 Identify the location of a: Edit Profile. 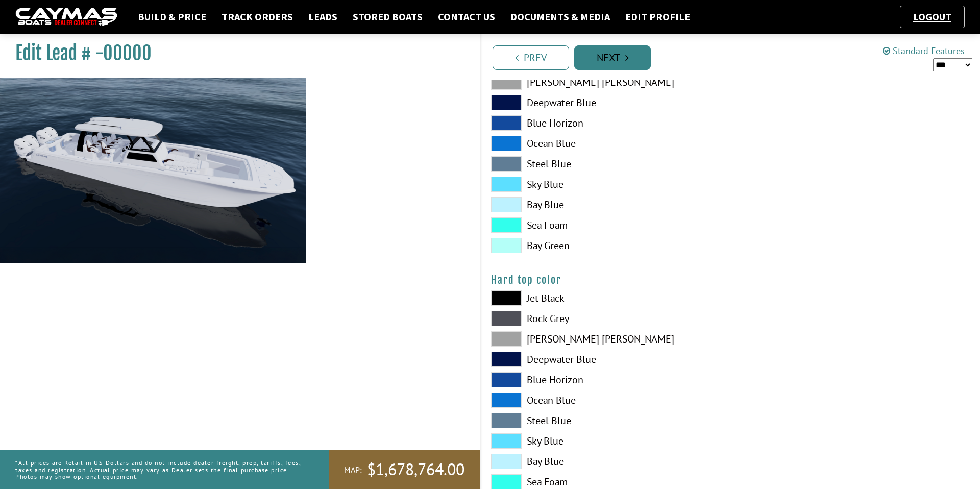
(657, 17).